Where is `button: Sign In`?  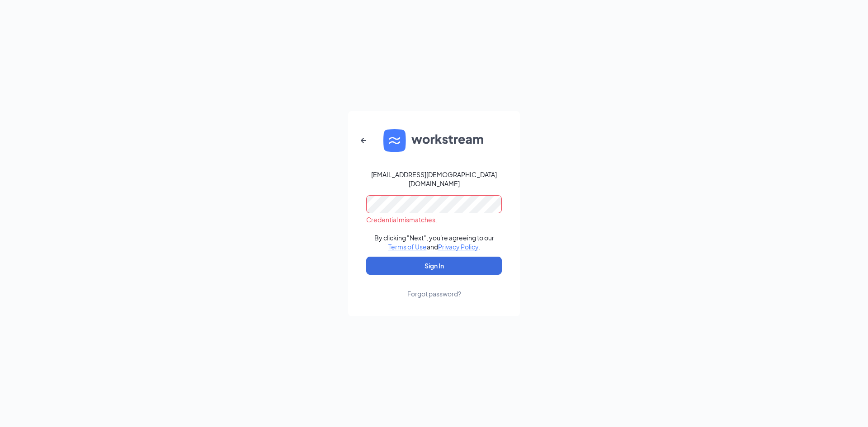
button: Sign In is located at coordinates (434, 266).